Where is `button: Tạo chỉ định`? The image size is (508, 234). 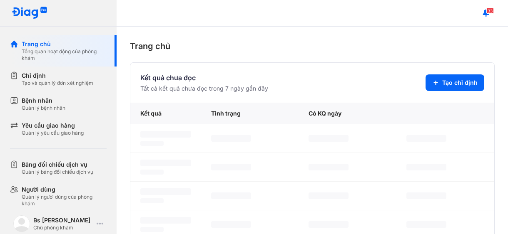
button: Tạo chỉ định is located at coordinates (455, 83).